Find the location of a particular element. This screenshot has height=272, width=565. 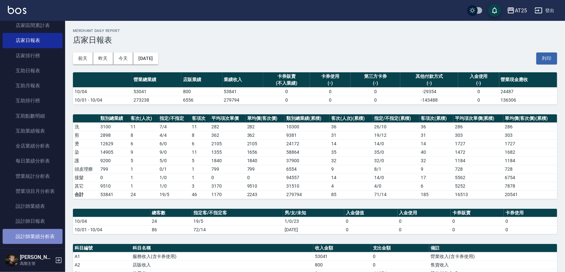

th: 男/女/未知 is located at coordinates (314, 213).